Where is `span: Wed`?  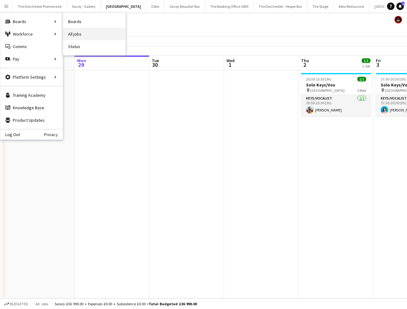
span: Wed is located at coordinates (231, 61).